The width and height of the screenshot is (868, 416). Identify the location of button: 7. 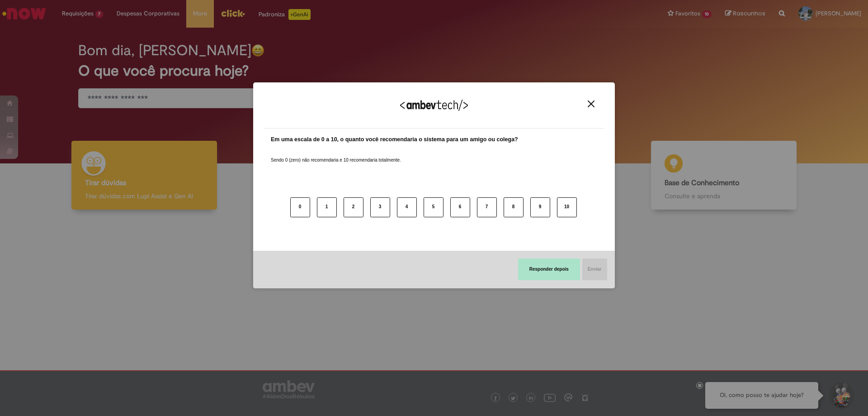
(487, 207).